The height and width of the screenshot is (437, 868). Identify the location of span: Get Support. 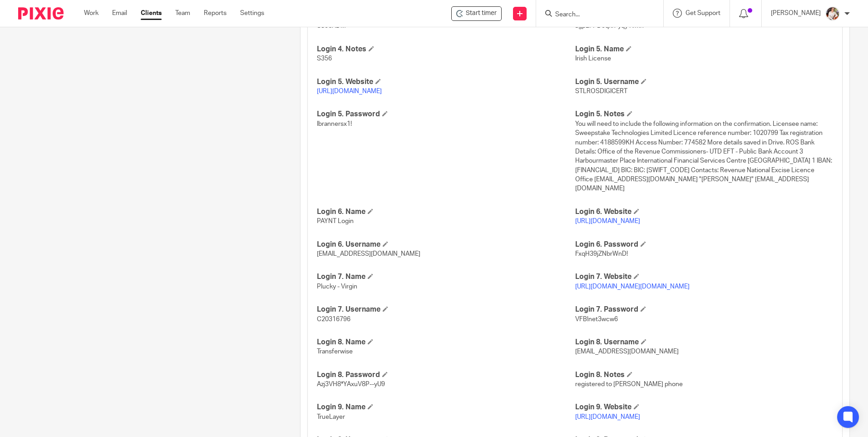
(703, 13).